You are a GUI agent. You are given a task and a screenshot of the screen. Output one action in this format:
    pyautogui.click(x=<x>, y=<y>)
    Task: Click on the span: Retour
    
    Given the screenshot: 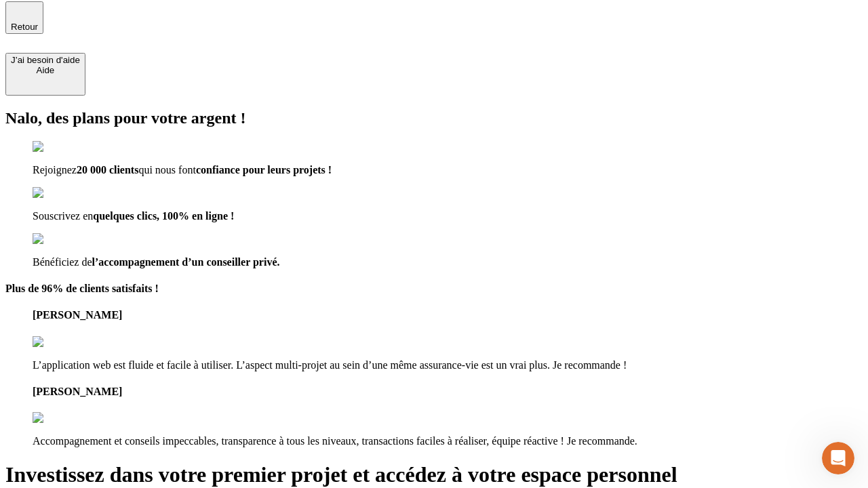 What is the action you would take?
    pyautogui.click(x=24, y=26)
    